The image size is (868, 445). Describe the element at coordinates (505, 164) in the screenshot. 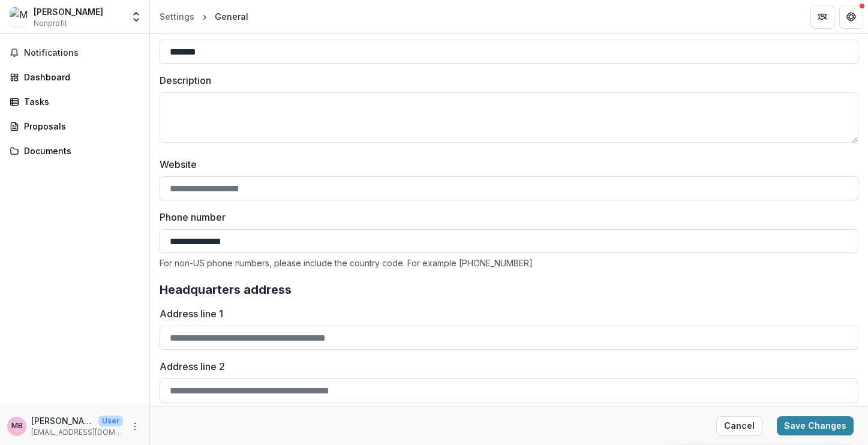

I see `label: Website` at that location.